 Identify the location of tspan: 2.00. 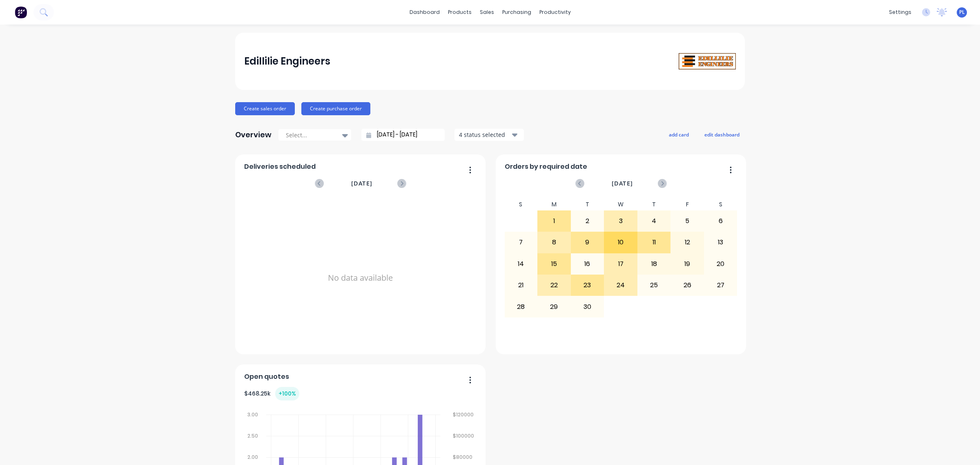
(253, 456).